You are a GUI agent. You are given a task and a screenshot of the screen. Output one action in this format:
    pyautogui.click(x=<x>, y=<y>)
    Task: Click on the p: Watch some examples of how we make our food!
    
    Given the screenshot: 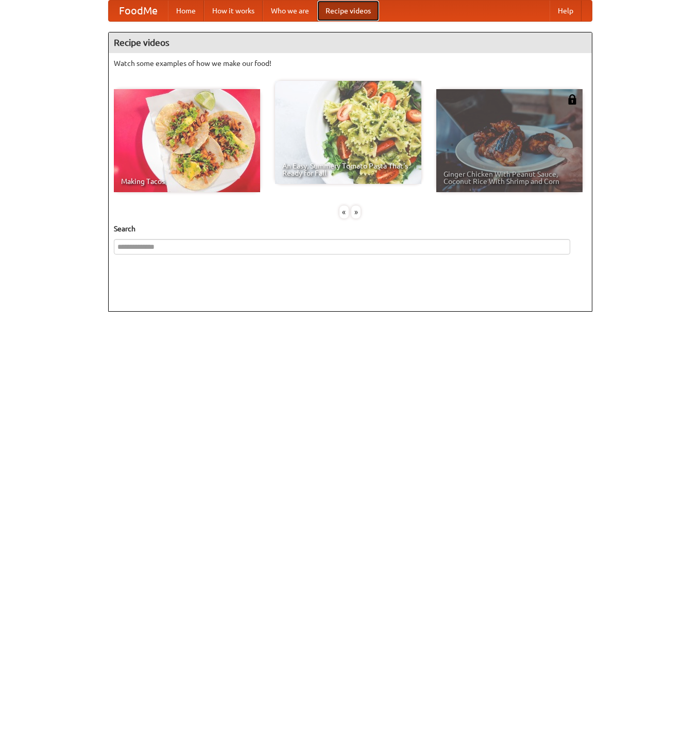 What is the action you would take?
    pyautogui.click(x=350, y=63)
    